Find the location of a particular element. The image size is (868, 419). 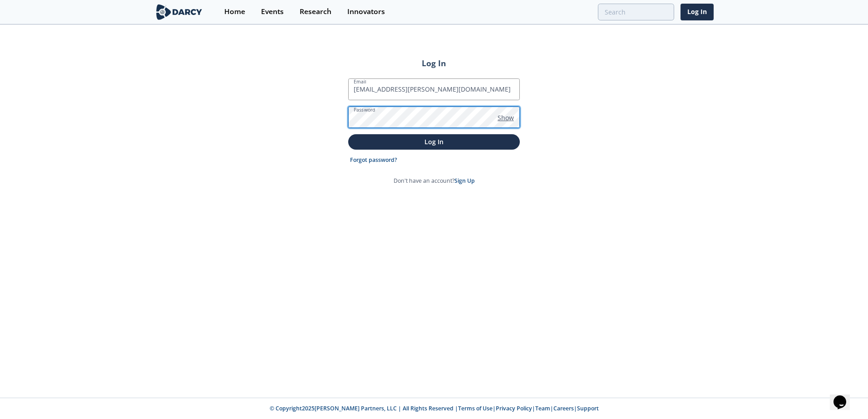

img: logo-wide.svg is located at coordinates (179, 12).